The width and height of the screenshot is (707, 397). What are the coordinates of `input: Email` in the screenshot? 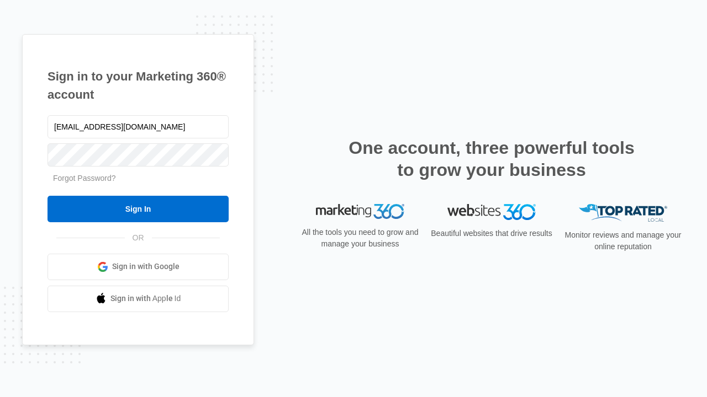 It's located at (138, 127).